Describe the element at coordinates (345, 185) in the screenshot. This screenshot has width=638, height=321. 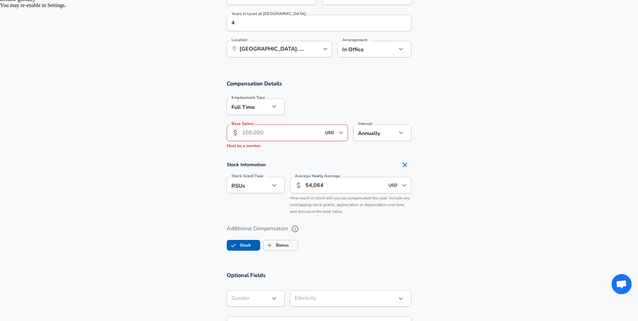
I see `input: 40,000` at that location.